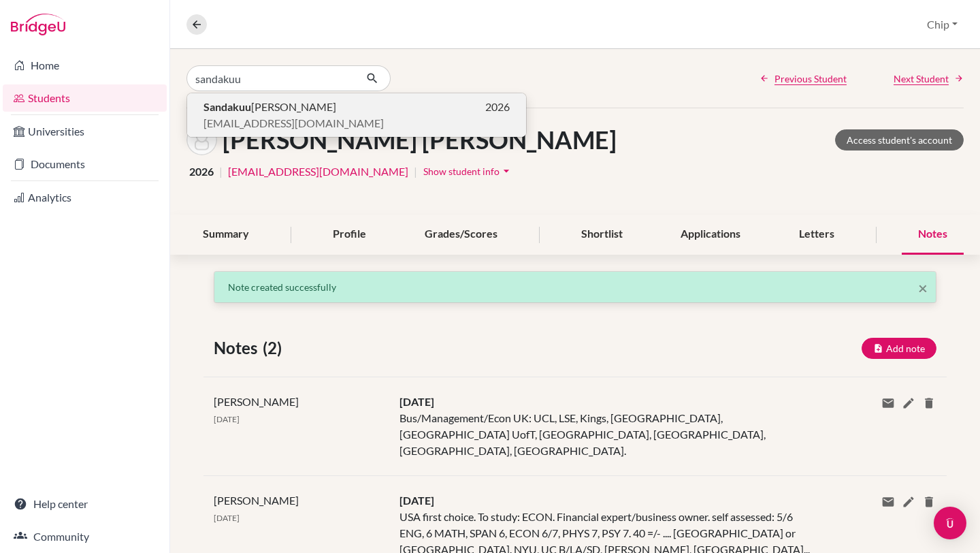 The width and height of the screenshot is (980, 553). I want to click on input: Find student by name..., so click(271, 78).